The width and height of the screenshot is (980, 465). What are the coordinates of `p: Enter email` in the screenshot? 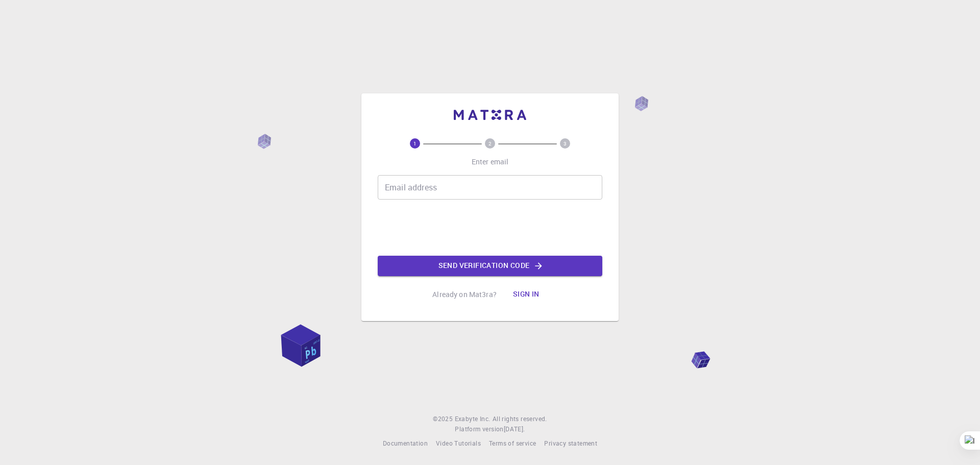 It's located at (490, 162).